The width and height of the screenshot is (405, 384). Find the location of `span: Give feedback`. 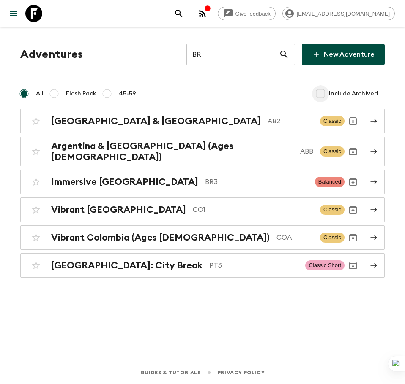

span: Give feedback is located at coordinates (253, 14).